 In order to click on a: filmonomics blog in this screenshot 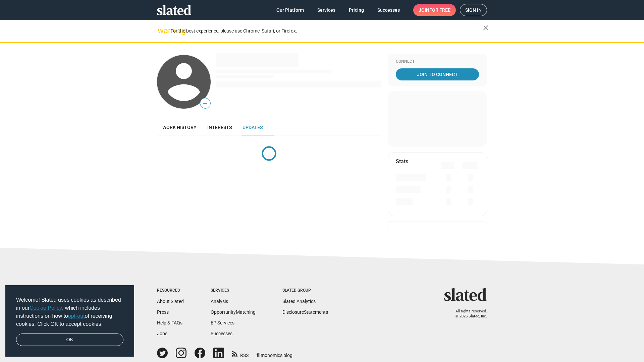, I will do `click(274, 352)`.